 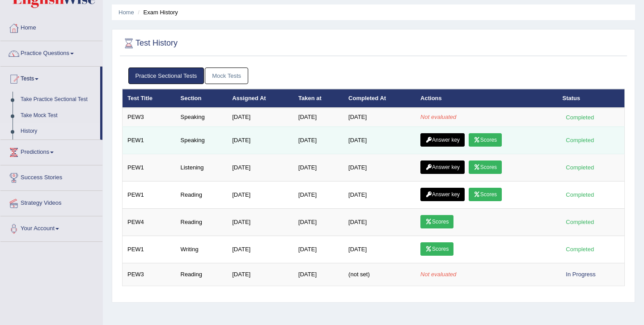 What do you see at coordinates (166, 76) in the screenshot?
I see `a: Practice Sectional Tests` at bounding box center [166, 76].